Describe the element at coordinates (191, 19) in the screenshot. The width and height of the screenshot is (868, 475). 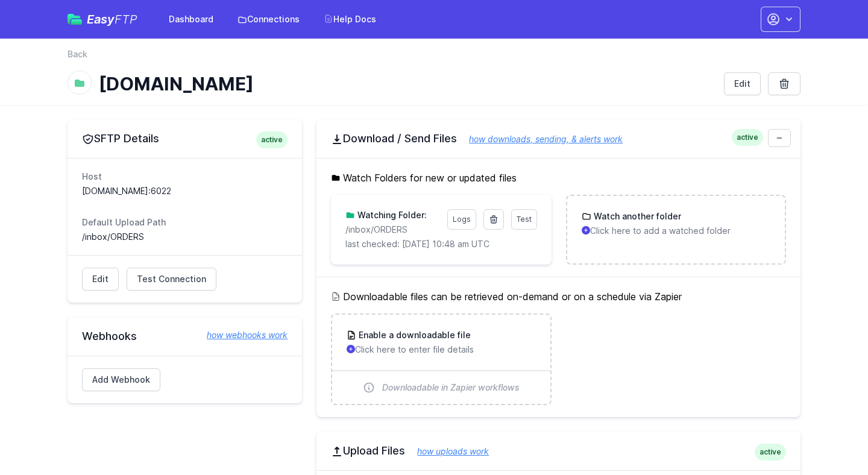
I see `a: Dashboard` at that location.